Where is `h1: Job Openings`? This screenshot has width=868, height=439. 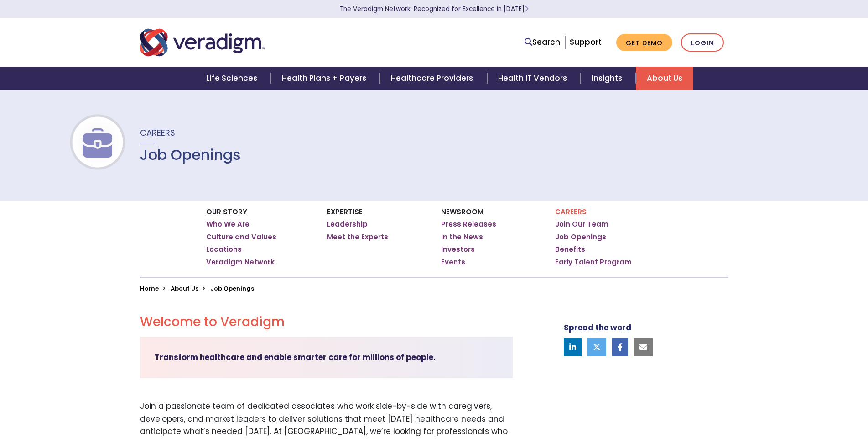 h1: Job Openings is located at coordinates (190, 155).